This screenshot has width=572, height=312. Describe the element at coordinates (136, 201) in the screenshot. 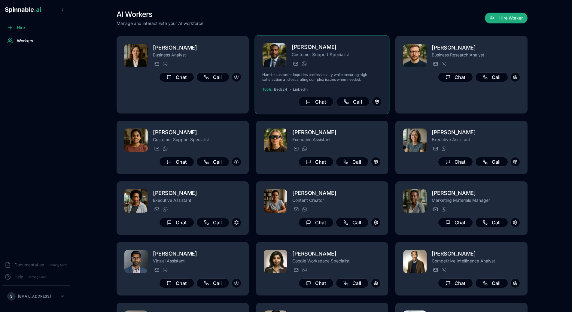

I see `img: Mina Chang` at that location.